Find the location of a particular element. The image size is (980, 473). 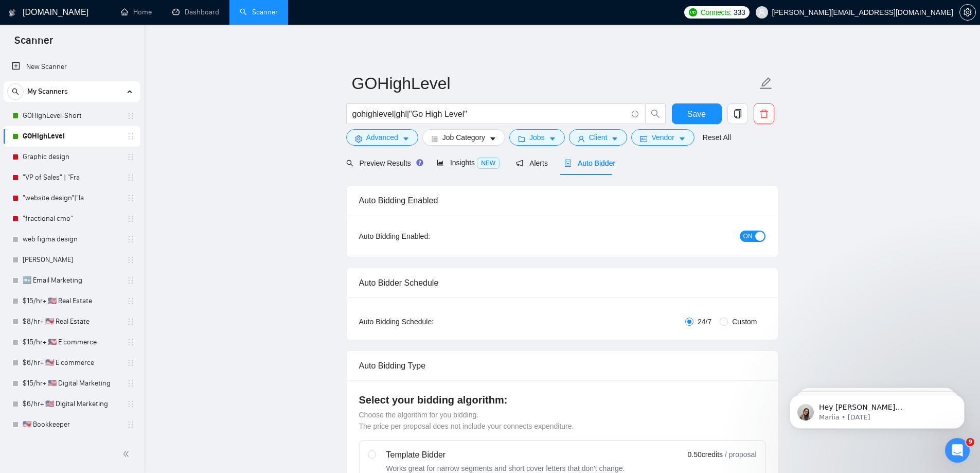

div: message notification from Mariia, 5w ago. Hey david@cadrecrew.com, Looks like your Upwork agency ... is located at coordinates (103, 38).